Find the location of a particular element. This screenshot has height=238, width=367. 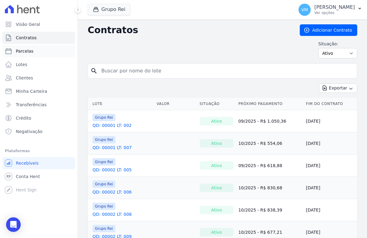

a: Crédito is located at coordinates (39, 118).